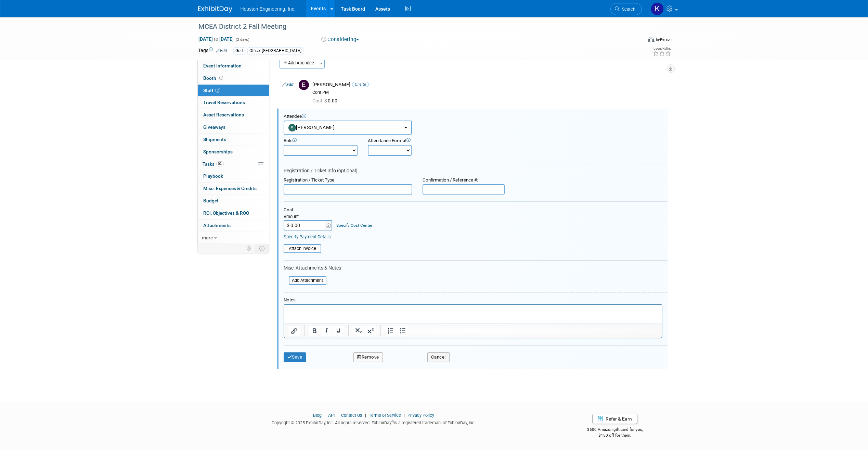  I want to click on span: 0.00, so click(326, 101).